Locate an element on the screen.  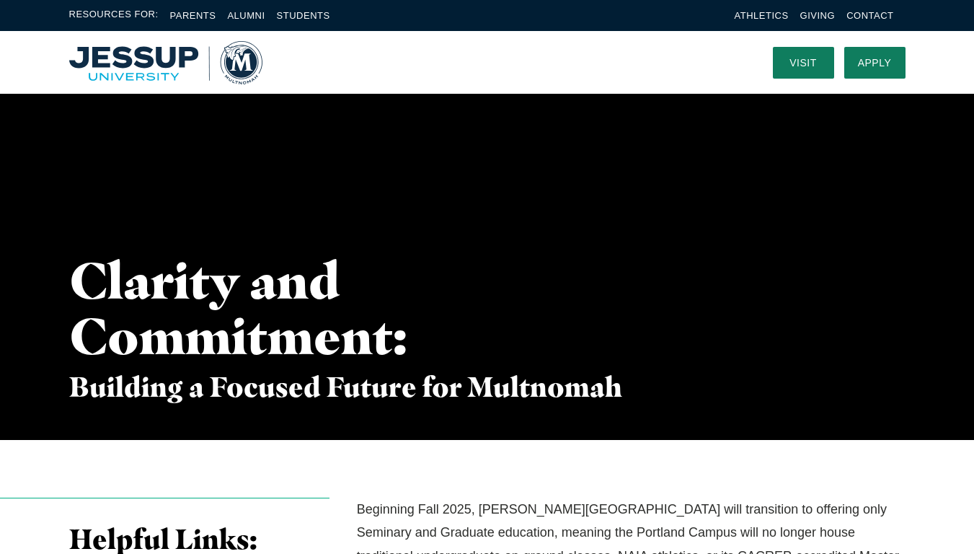
a: Contact is located at coordinates (870, 15).